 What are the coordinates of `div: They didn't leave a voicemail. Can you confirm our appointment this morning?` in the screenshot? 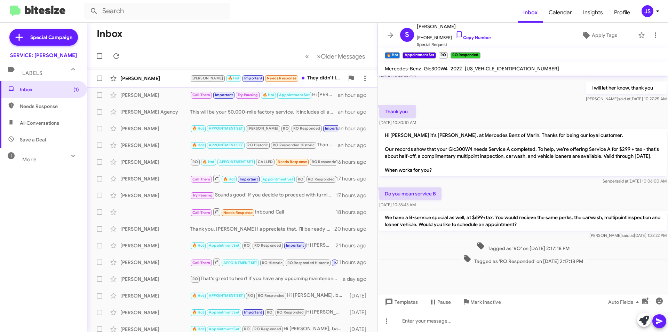 It's located at (267, 78).